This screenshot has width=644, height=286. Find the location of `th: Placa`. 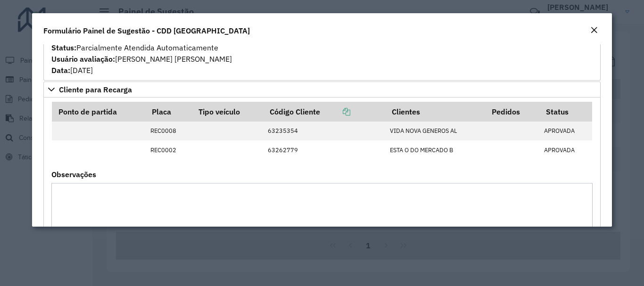

th: Placa is located at coordinates (168, 112).